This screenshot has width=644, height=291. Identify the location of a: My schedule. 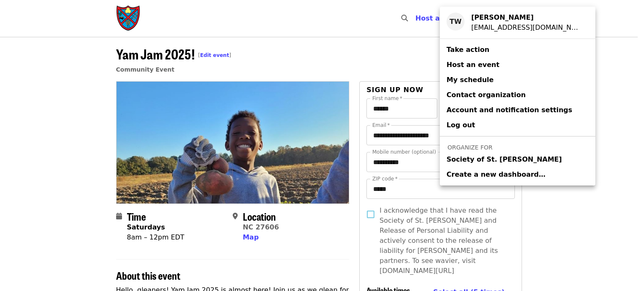
(518, 80).